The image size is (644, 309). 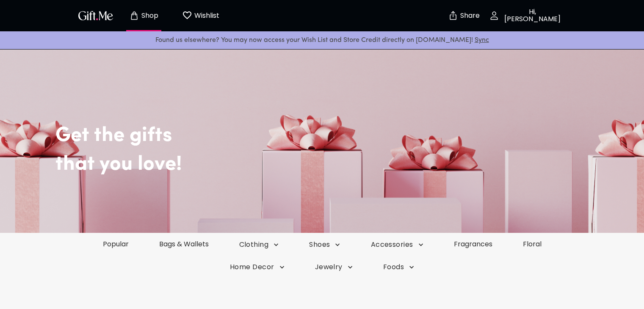 What do you see at coordinates (469, 15) in the screenshot?
I see `p: Share` at bounding box center [469, 15].